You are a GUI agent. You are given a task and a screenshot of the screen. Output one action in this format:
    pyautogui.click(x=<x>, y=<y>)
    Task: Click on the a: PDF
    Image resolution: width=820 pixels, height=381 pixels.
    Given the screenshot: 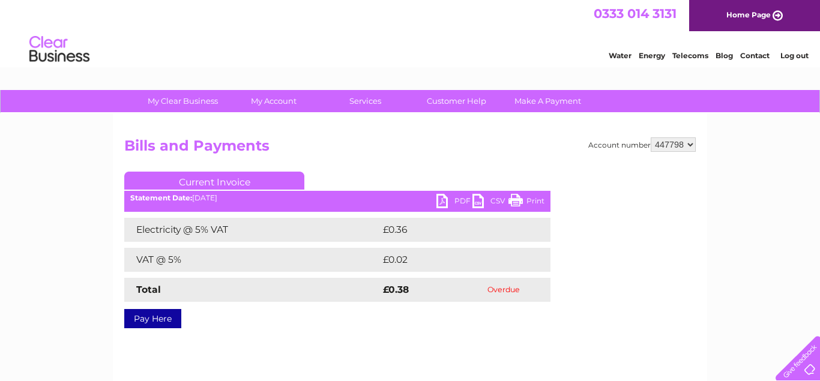 What is the action you would take?
    pyautogui.click(x=454, y=202)
    